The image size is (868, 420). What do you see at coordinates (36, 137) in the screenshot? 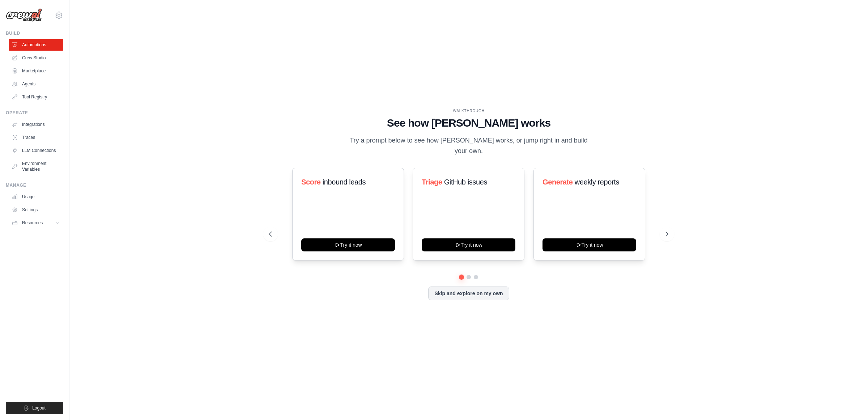
I see `a: Traces` at bounding box center [36, 137].